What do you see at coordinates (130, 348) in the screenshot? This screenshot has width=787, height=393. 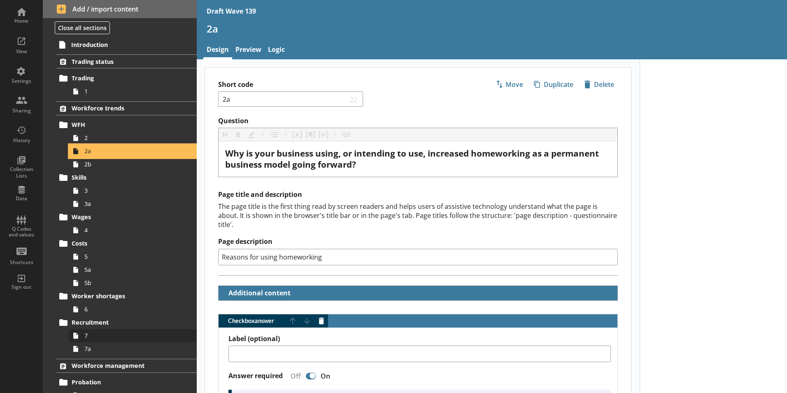 I see `span: 7a` at bounding box center [130, 348].